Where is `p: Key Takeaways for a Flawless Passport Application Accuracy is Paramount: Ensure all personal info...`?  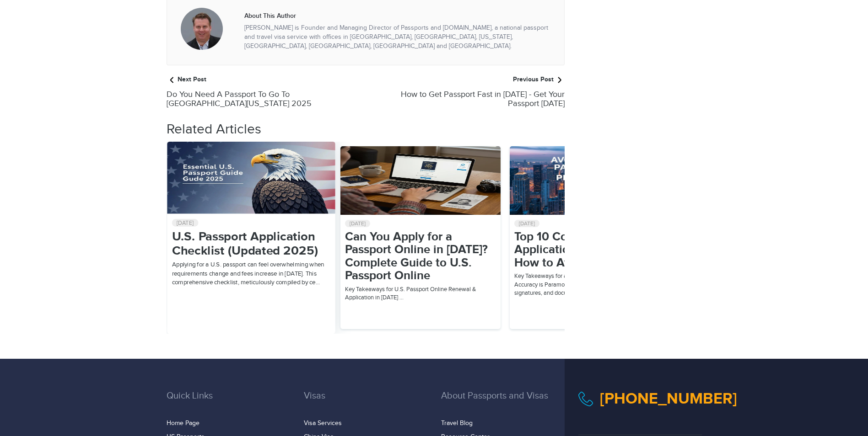 p: Key Takeaways for a Flawless Passport Application Accuracy is Paramount: Ensure all personal info... is located at coordinates (590, 285).